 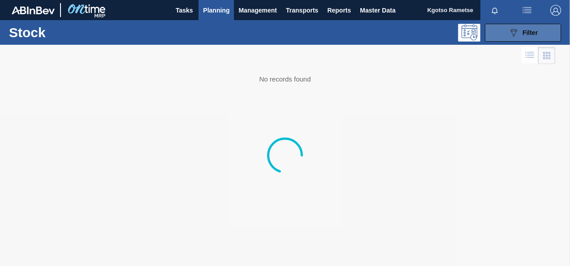 What do you see at coordinates (469, 33) in the screenshot?
I see `div: Programming: no user selected` at bounding box center [469, 33].